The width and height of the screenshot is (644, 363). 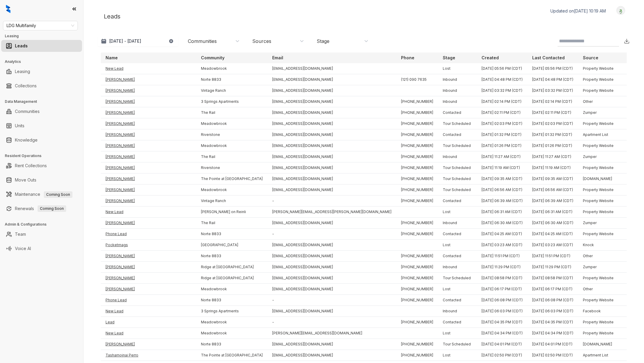 What do you see at coordinates (31, 165) in the screenshot?
I see `a: Rent Collections` at bounding box center [31, 165].